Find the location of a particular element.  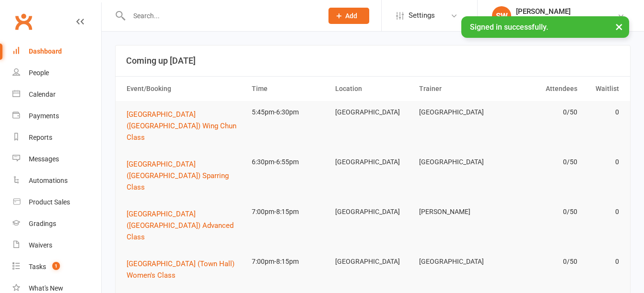

a: Dashboard is located at coordinates (56, 51).